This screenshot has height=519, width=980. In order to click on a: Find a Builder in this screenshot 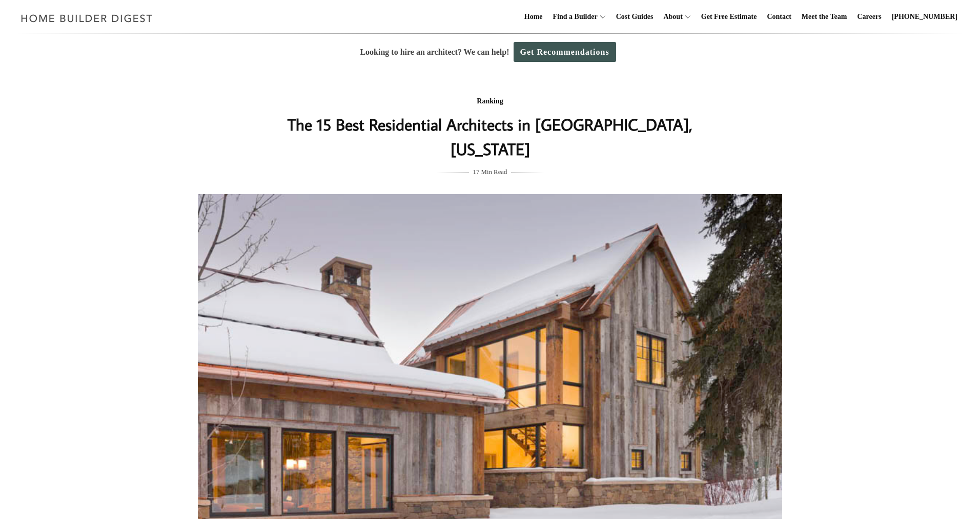, I will do `click(573, 17)`.